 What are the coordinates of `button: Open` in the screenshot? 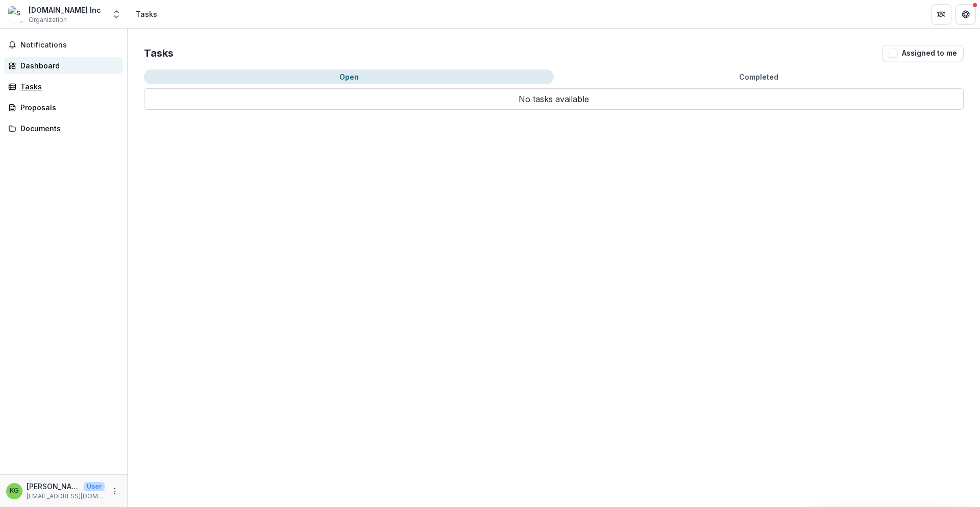 It's located at (349, 76).